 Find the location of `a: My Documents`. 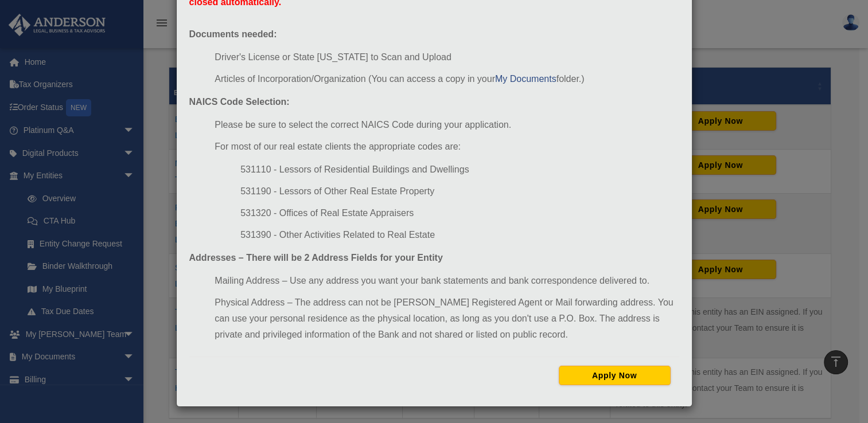

a: My Documents is located at coordinates (526, 78).